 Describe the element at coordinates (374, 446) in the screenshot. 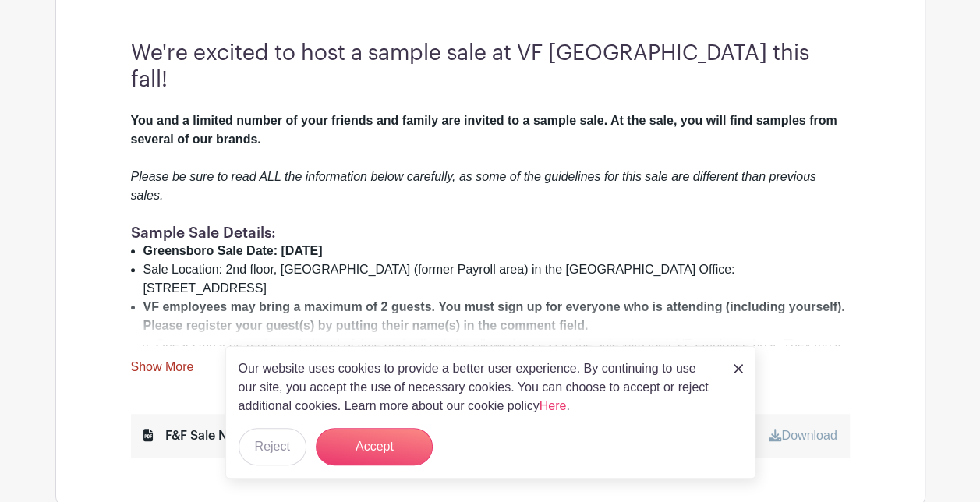

I see `button: Accept` at that location.